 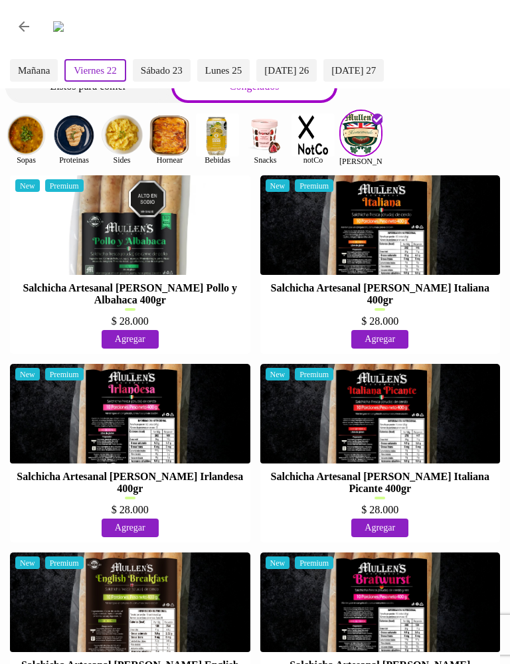 What do you see at coordinates (381, 602) in the screenshot?
I see `div: Salchicha Artesanal Mullens Bratwurst 400gr` at bounding box center [381, 602].